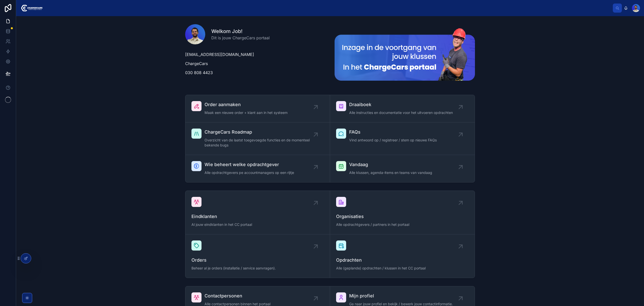 The image size is (644, 306). I want to click on div: scrollable content, so click(329, 8).